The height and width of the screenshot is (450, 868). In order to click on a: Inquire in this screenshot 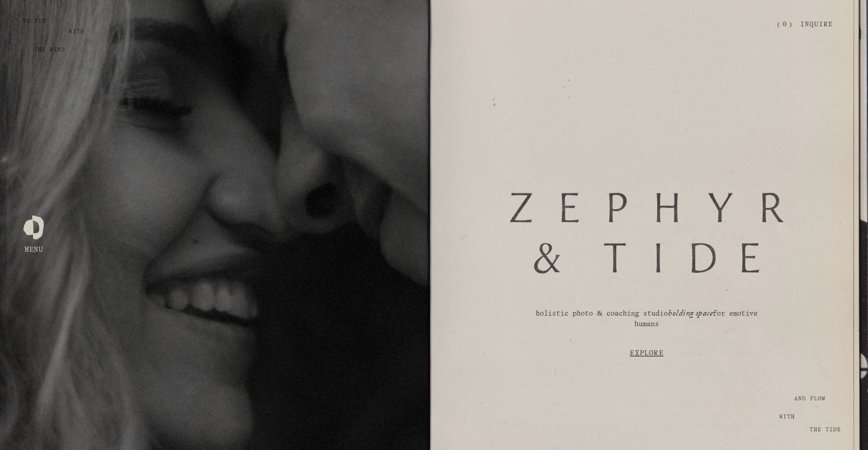, I will do `click(817, 24)`.